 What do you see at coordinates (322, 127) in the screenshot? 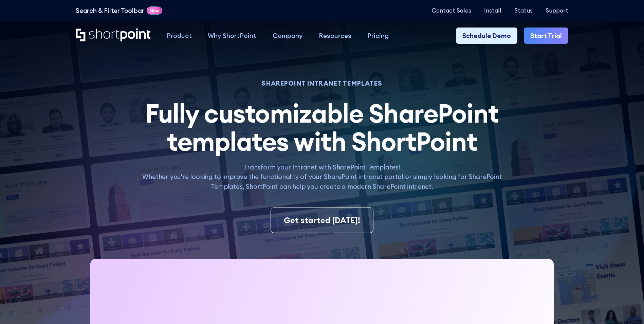
I see `span: Fully customizable SharePoint templates with ShortPoint` at bounding box center [322, 127].